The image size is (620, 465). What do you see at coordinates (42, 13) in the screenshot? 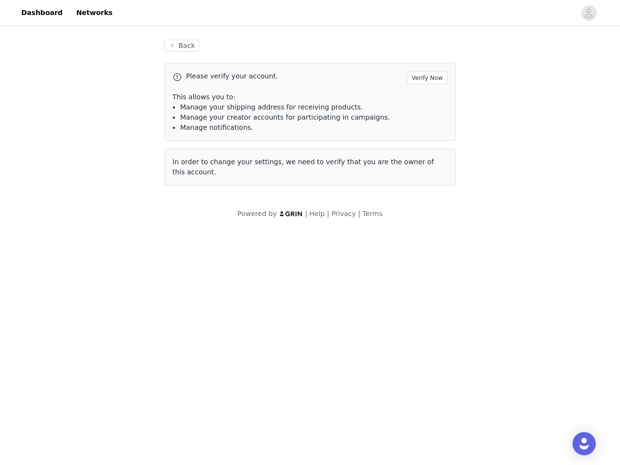
I see `a: Dashboard` at bounding box center [42, 13].